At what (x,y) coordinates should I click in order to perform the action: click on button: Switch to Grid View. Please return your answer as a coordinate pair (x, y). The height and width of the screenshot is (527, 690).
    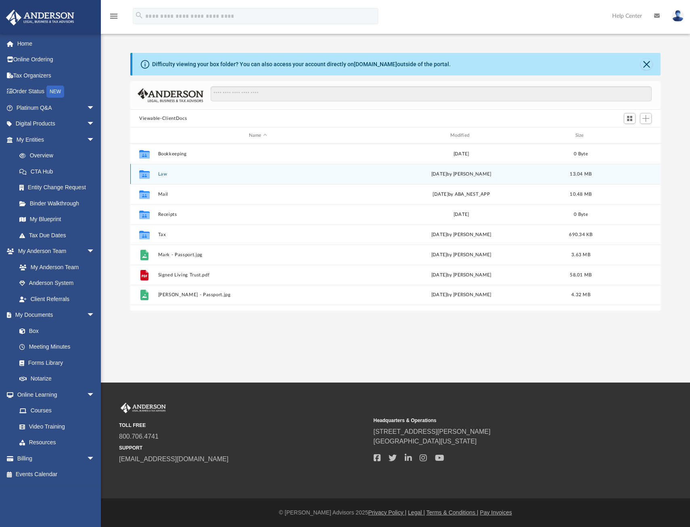
    Looking at the image, I should click on (630, 119).